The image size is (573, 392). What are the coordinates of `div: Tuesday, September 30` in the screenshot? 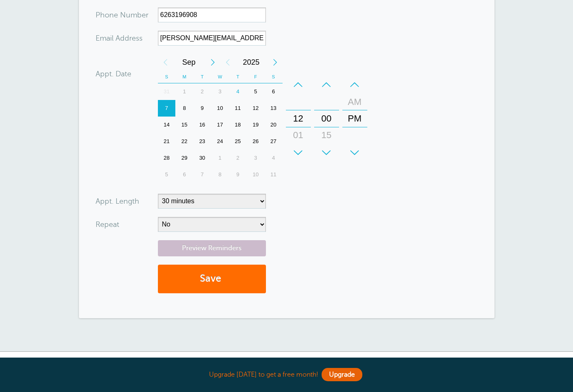 It's located at (202, 158).